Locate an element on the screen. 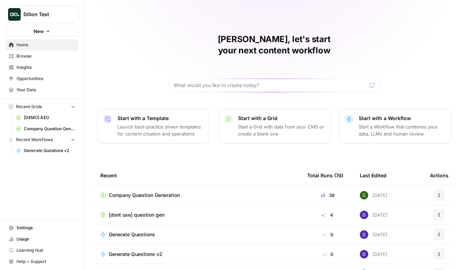 This screenshot has height=270, width=464. a: Learning Hub is located at coordinates (42, 250).